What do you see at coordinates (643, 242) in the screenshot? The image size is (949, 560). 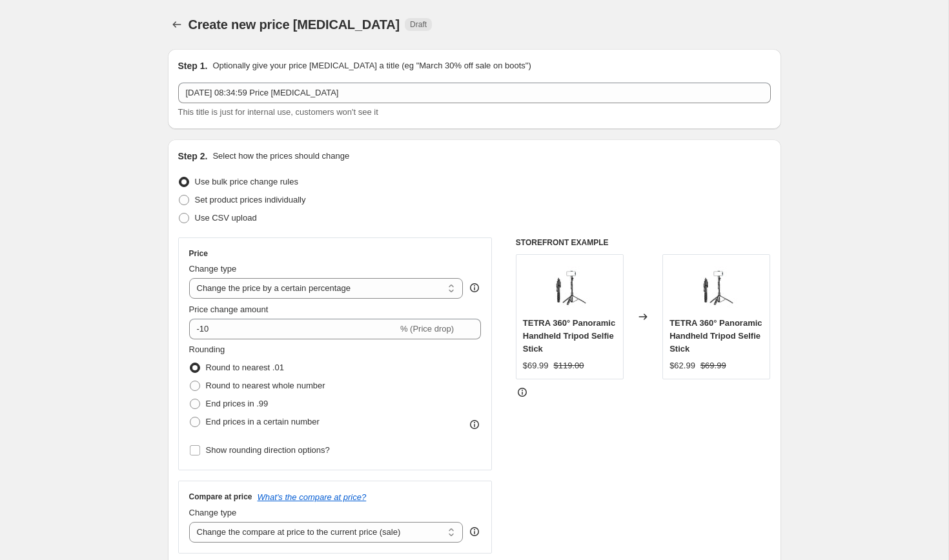 I see `h6: STOREFRONT EXAMPLE` at bounding box center [643, 242].